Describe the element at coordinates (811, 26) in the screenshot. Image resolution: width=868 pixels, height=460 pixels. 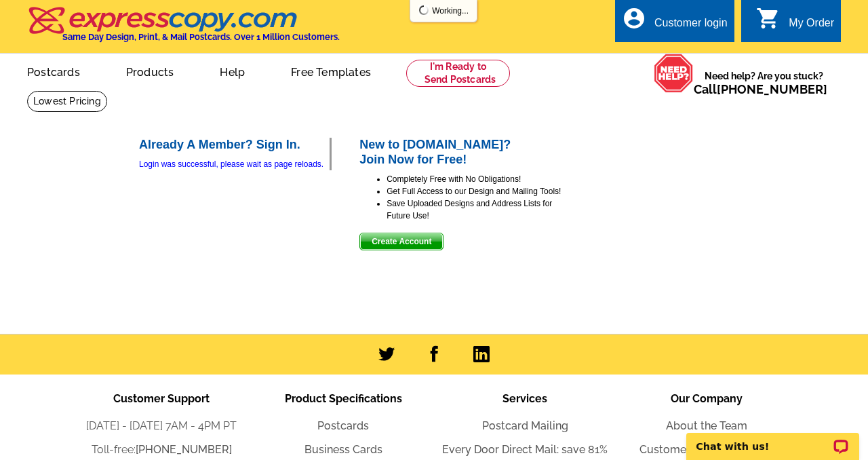
I see `div: My Order` at that location.